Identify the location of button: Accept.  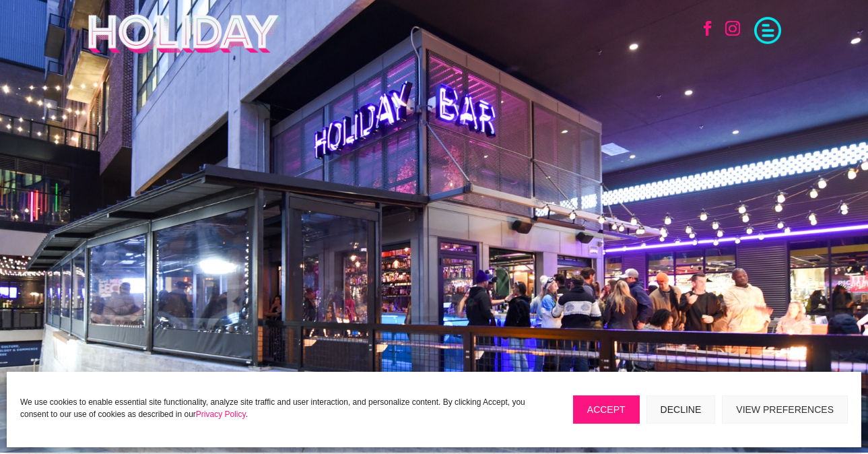
(606, 410).